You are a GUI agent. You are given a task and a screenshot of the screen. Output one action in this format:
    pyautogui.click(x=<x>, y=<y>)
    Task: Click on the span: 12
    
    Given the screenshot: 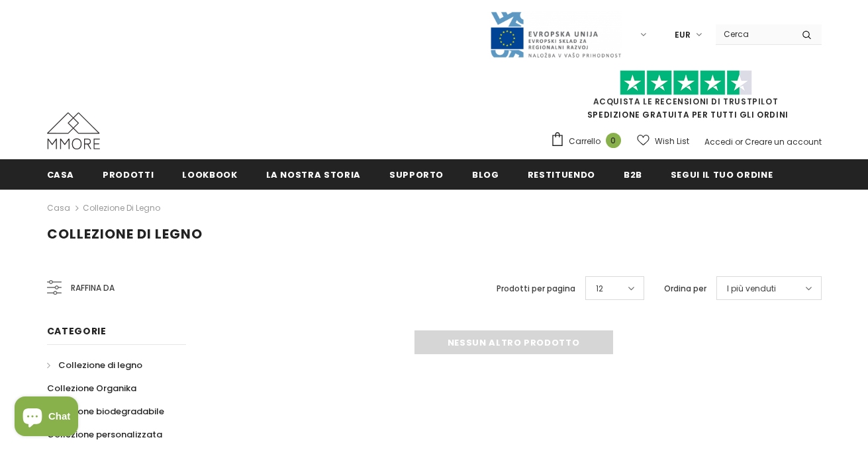 What is the action you would take?
    pyautogui.click(x=599, y=289)
    